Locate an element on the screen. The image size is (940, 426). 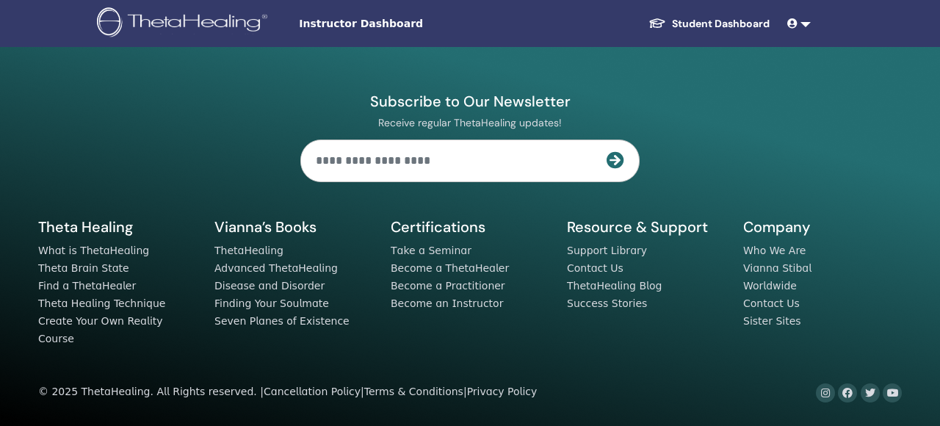
img: logo.png is located at coordinates (184, 23).